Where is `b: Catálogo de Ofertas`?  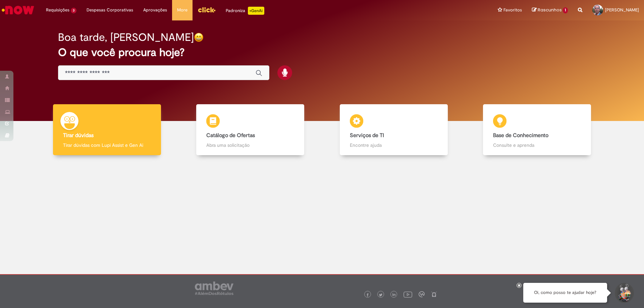 b: Catálogo de Ofertas is located at coordinates (231, 135).